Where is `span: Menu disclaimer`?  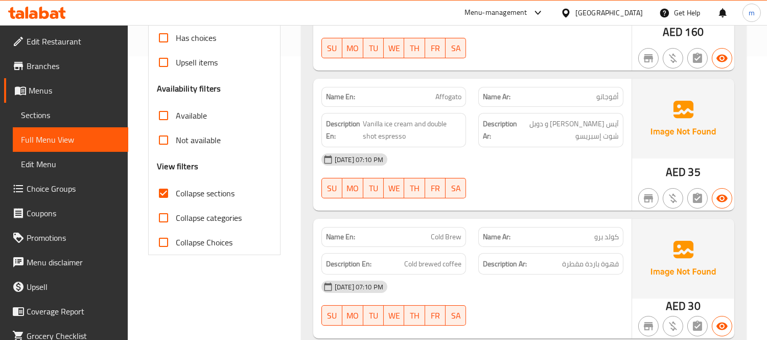
span: Menu disclaimer is located at coordinates (73, 262).